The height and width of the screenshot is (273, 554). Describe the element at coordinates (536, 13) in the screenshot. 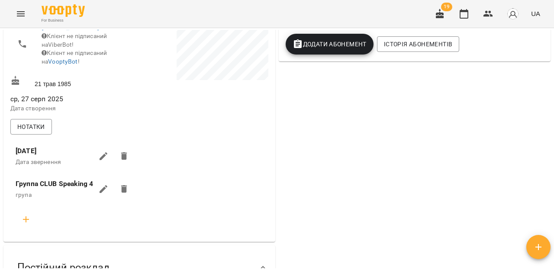

I see `span: UA` at that location.